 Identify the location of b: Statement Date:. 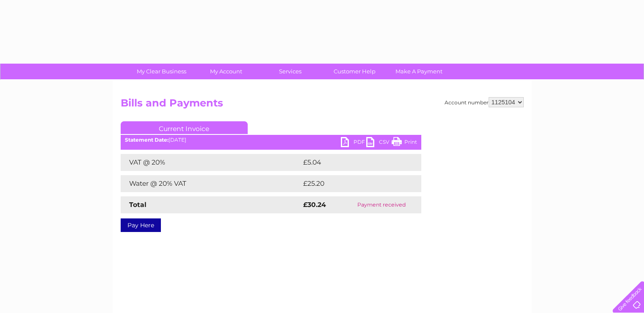
(146, 140).